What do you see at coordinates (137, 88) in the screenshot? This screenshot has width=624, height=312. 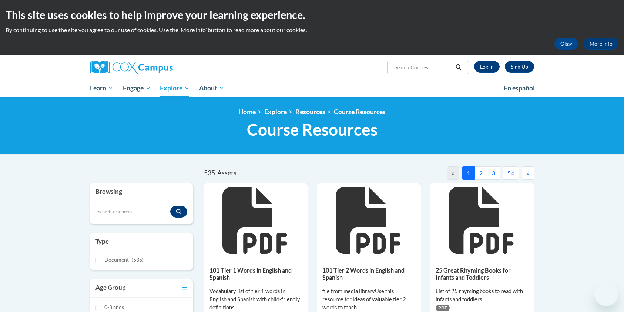 I see `span: Engage` at bounding box center [137, 88].